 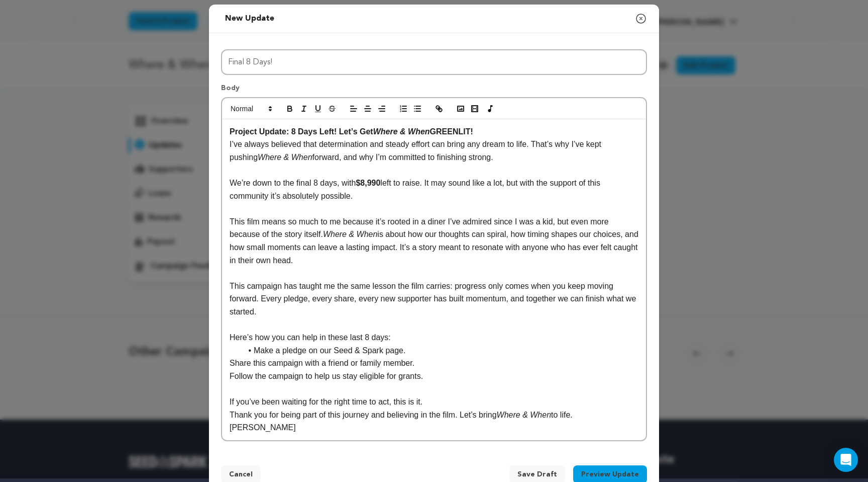 What do you see at coordinates (434, 151) in the screenshot?
I see `p: I’ve always believed that determination and steady effort can bring any dream to life. That’s why...` at bounding box center [434, 151].